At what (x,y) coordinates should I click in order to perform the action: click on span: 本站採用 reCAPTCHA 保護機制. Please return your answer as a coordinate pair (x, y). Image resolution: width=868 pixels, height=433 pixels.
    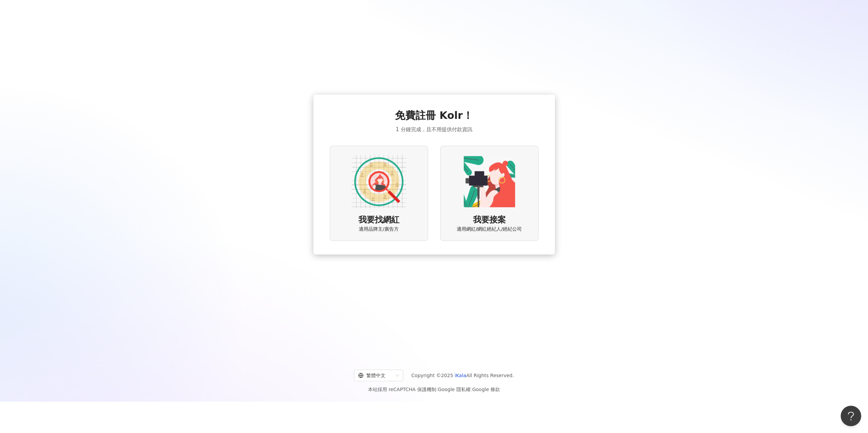
    Looking at the image, I should click on (434, 389).